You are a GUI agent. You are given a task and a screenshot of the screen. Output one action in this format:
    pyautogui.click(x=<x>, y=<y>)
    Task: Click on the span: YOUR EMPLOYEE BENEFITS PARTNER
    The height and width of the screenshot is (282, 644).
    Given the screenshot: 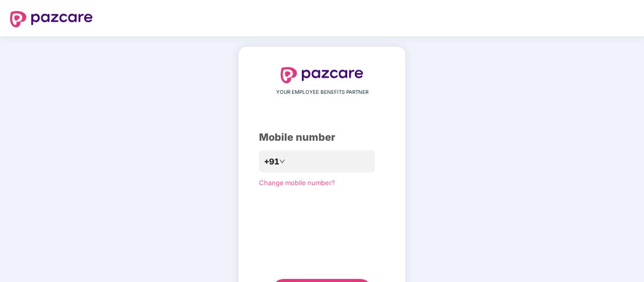 What is the action you would take?
    pyautogui.click(x=322, y=92)
    